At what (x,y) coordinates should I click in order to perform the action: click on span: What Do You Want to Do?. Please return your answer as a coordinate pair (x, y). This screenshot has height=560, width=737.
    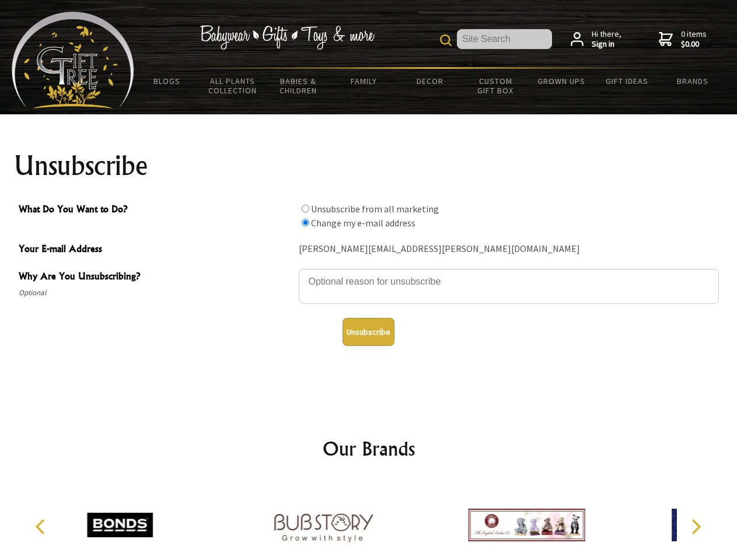
    Looking at the image, I should click on (155, 210).